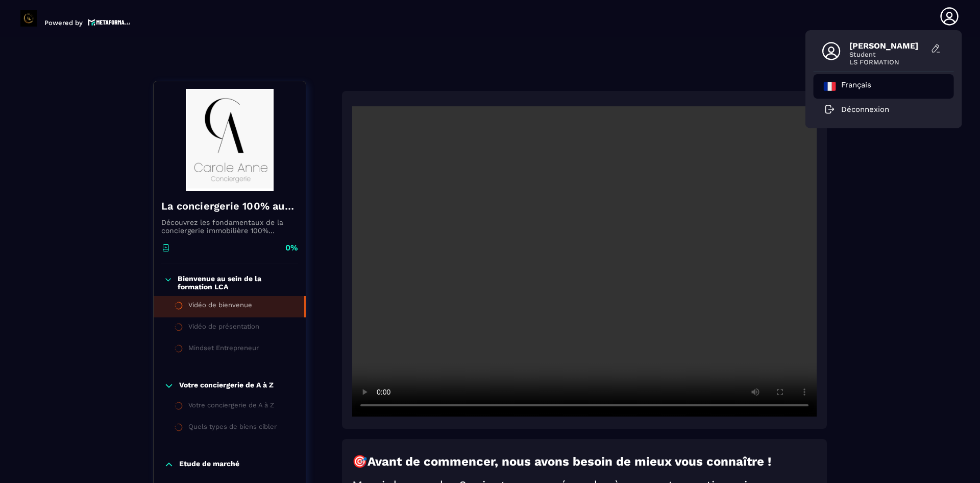 The width and height of the screenshot is (980, 483). Describe the element at coordinates (230, 140) in the screenshot. I see `img: banner` at that location.